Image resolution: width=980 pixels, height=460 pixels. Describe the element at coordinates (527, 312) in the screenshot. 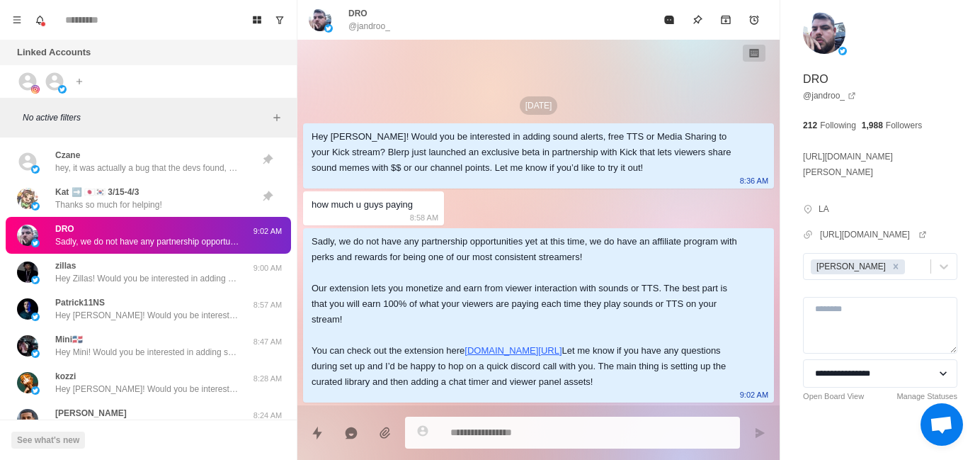

I see `div: Sadly, we do not have any partnership opportunities yet at this time, we do have an affiliate pro...` at that location.